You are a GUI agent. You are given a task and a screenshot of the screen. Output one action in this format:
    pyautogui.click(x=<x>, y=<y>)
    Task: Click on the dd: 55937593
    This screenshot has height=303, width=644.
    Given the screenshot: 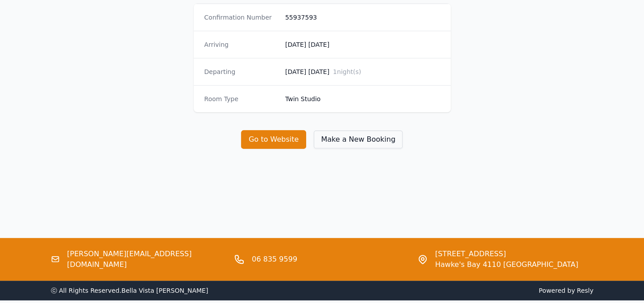 What is the action you would take?
    pyautogui.click(x=363, y=17)
    